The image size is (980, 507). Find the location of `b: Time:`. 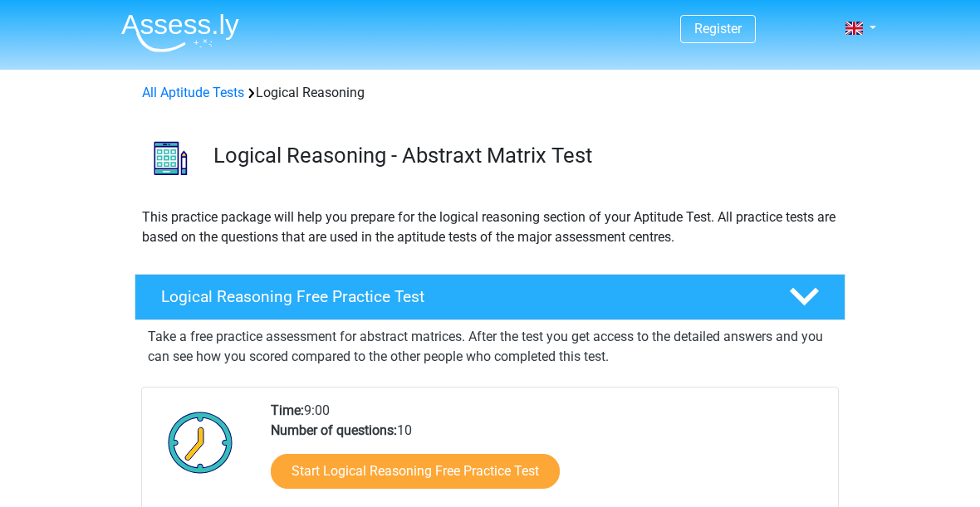

b: Time: is located at coordinates (288, 410).